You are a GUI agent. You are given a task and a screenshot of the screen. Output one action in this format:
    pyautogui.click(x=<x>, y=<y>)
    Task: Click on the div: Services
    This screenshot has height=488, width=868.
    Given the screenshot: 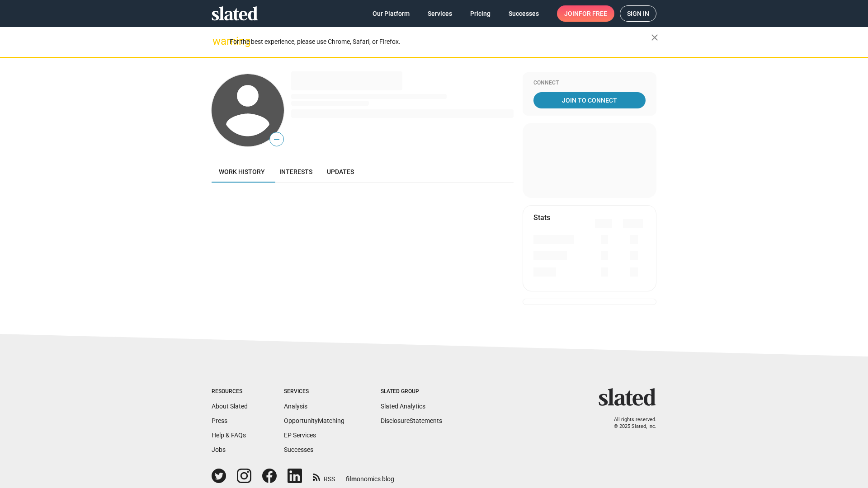 What is the action you would take?
    pyautogui.click(x=314, y=392)
    